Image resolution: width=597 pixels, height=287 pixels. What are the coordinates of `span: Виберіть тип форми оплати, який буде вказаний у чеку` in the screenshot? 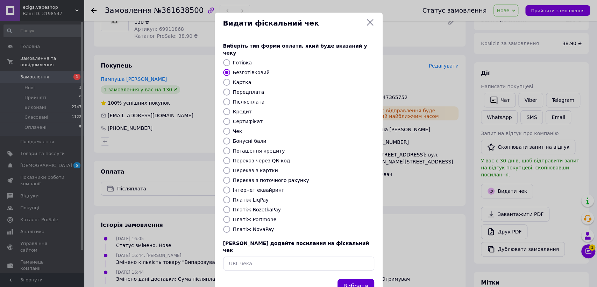 It's located at (295, 49).